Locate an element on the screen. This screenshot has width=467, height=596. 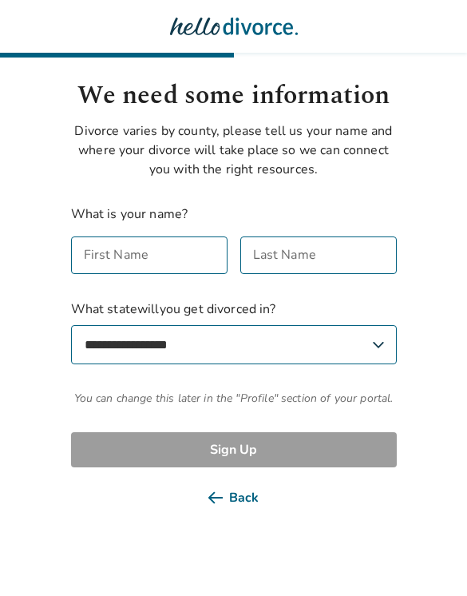
button: Back is located at coordinates (234, 497).